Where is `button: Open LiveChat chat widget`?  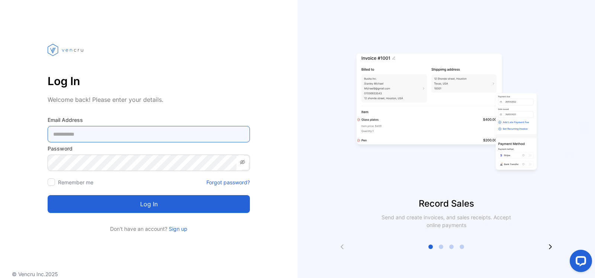 button: Open LiveChat chat widget is located at coordinates (17, 14).